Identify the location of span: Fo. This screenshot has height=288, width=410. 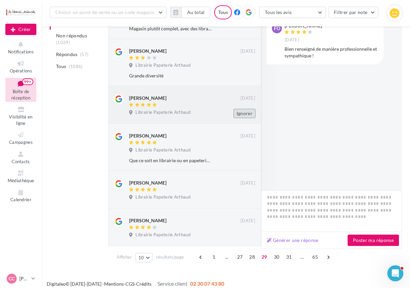
(277, 28).